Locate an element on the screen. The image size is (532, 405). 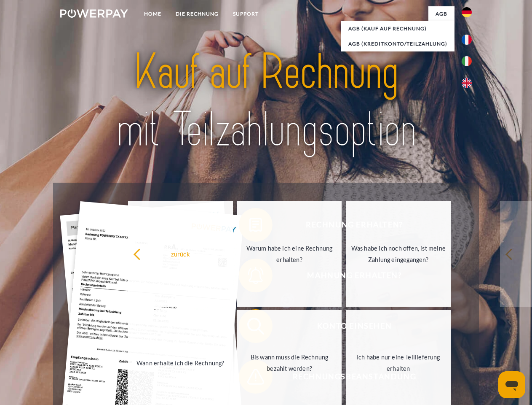
a: AGB (Kreditkonto/Teilzahlung) is located at coordinates (398, 44).